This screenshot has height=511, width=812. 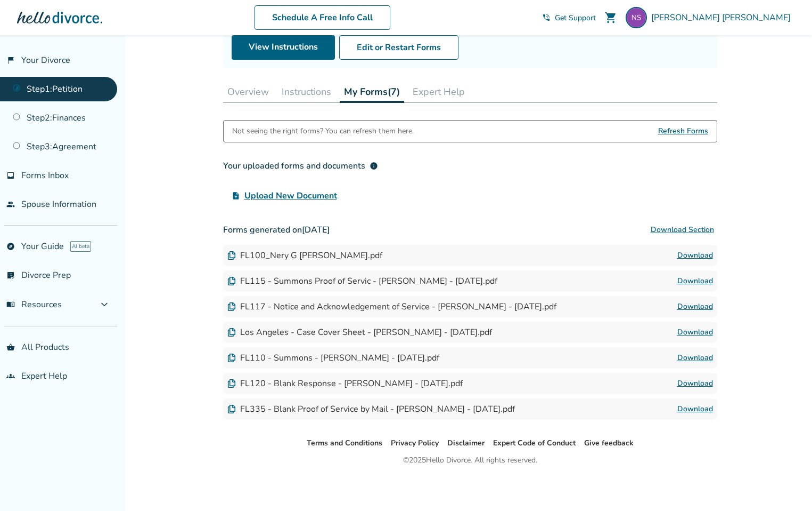 I want to click on button: Instructions, so click(x=307, y=92).